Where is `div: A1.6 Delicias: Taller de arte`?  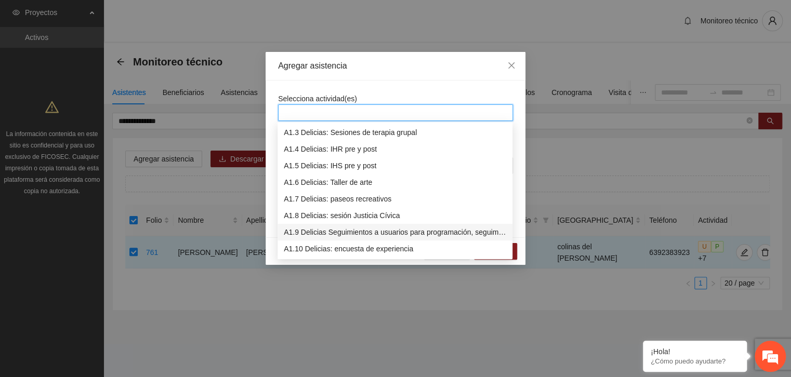 div: A1.6 Delicias: Taller de arte is located at coordinates (395, 182).